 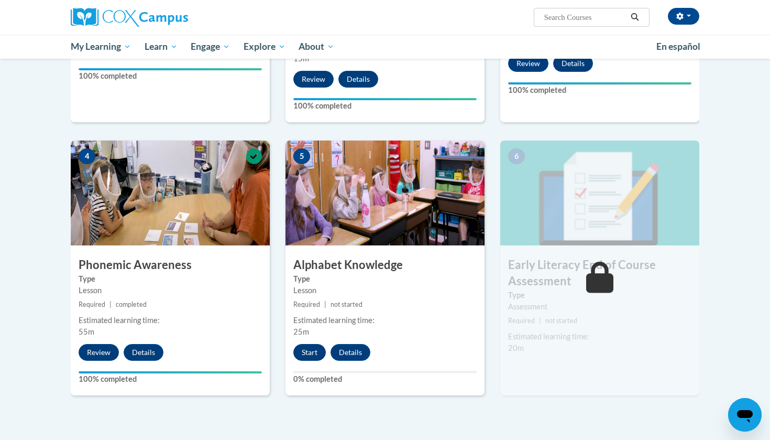 What do you see at coordinates (635, 17) in the screenshot?
I see `button: Search` at bounding box center [635, 17].